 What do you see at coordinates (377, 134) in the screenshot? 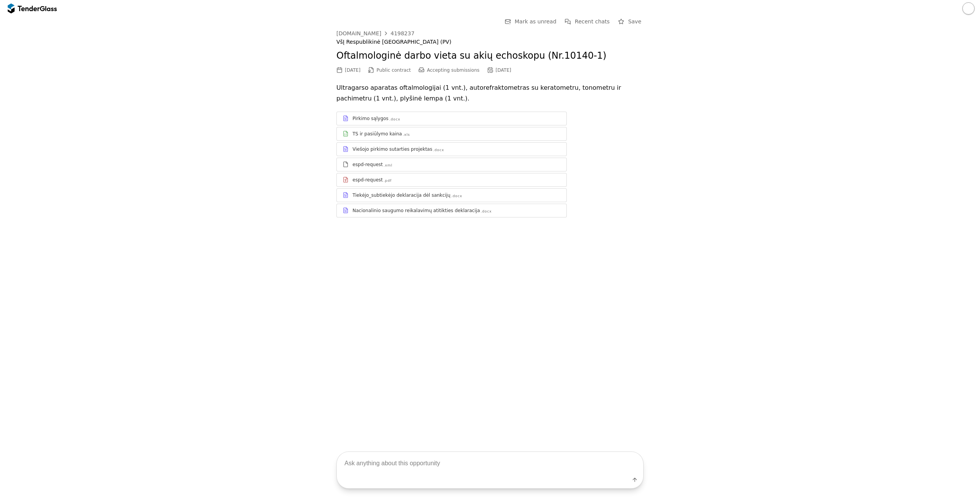
I see `div: TS ir pasiūlymo kaina` at bounding box center [377, 134].